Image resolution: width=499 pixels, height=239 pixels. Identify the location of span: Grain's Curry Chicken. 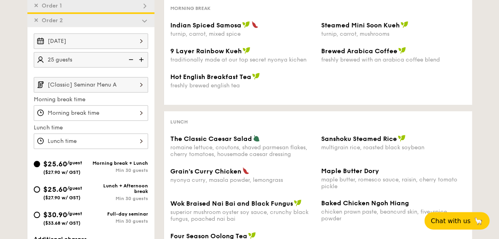
(206, 171).